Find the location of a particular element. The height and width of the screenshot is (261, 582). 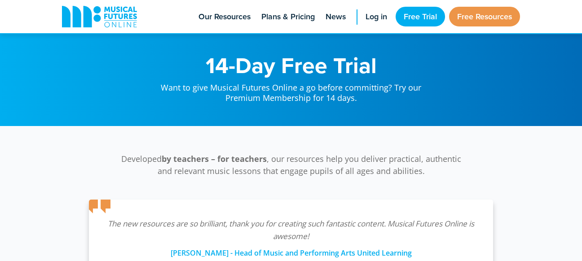

span: Plans & Pricing is located at coordinates (288, 17).